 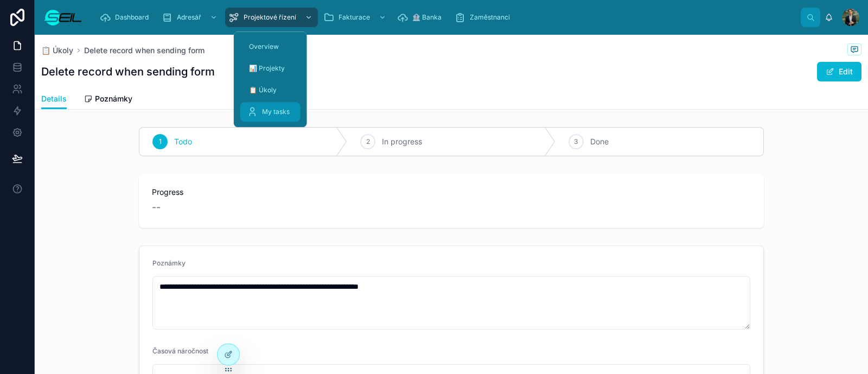 What do you see at coordinates (600, 142) in the screenshot?
I see `span: Done` at bounding box center [600, 142].